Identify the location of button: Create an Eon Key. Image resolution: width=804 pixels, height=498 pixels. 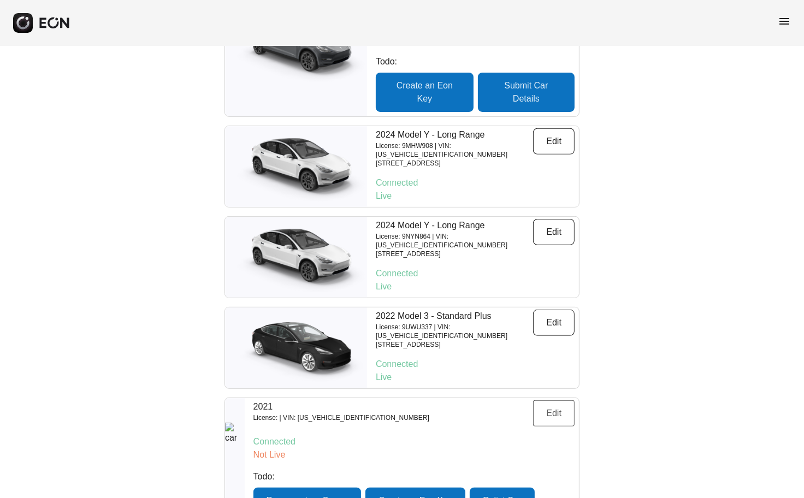
(424, 92).